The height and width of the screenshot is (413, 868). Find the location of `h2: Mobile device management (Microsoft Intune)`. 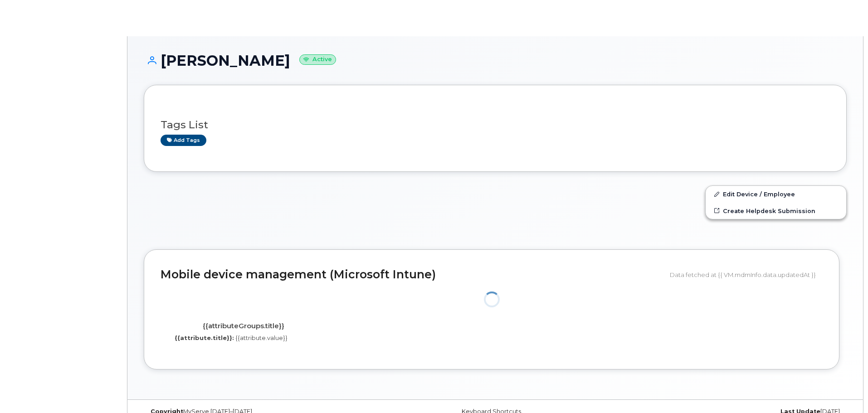

h2: Mobile device management (Microsoft Intune) is located at coordinates (412, 275).